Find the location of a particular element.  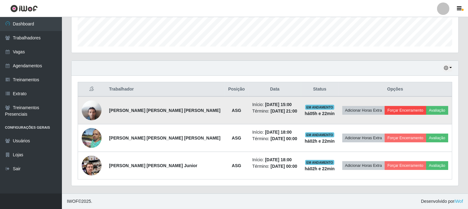

th: Trabalhador is located at coordinates (165, 89).